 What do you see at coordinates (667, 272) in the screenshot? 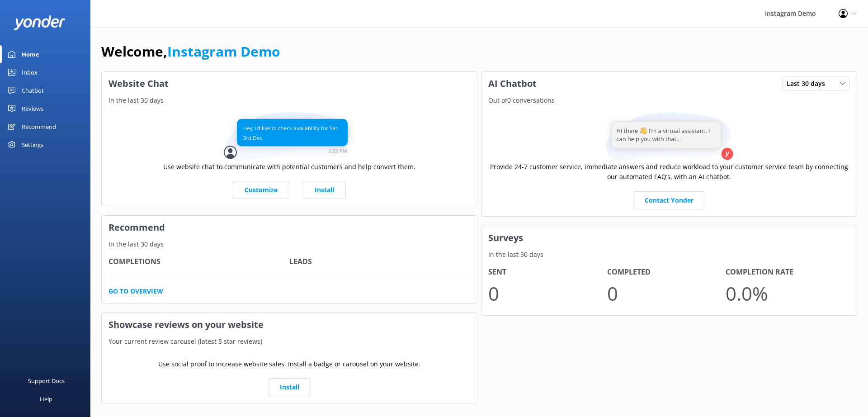
I see `h4: Completed` at bounding box center [667, 272].